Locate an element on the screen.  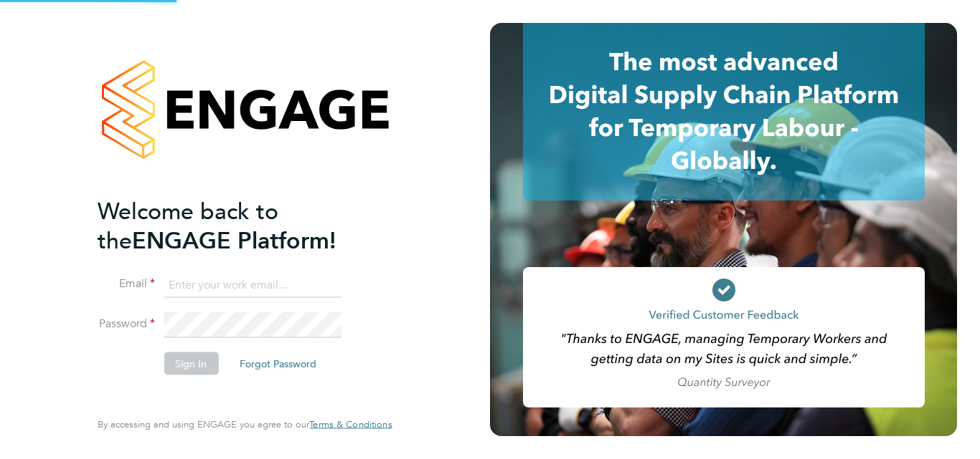
button: Sign In is located at coordinates (191, 364).